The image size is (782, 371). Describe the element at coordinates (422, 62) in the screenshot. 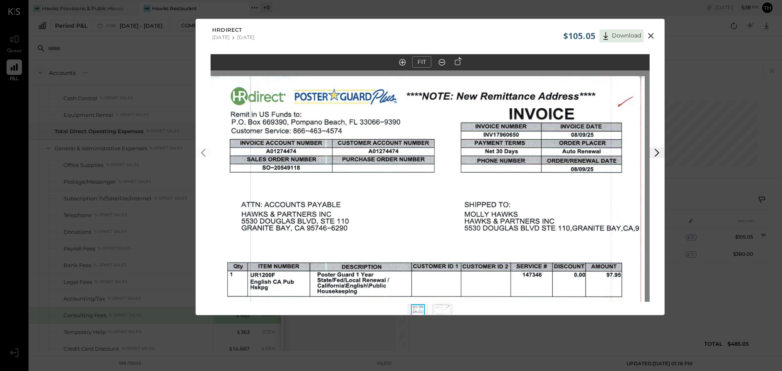

I see `button: FIT` at that location.